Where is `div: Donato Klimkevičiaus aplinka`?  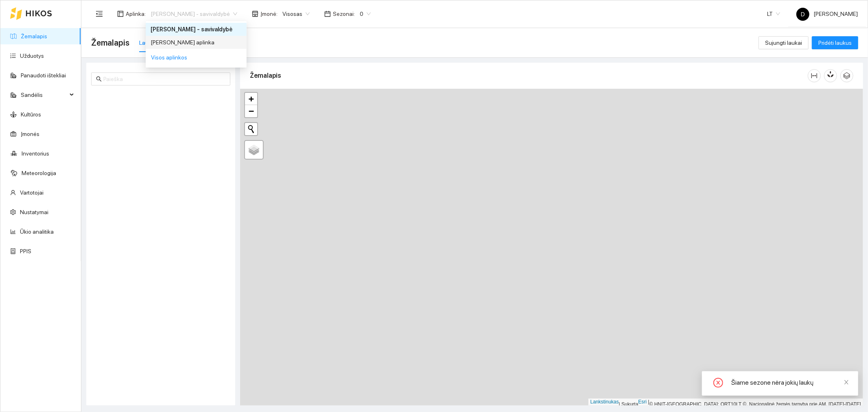 div: Donato Klimkevičiaus aplinka is located at coordinates (196, 43).